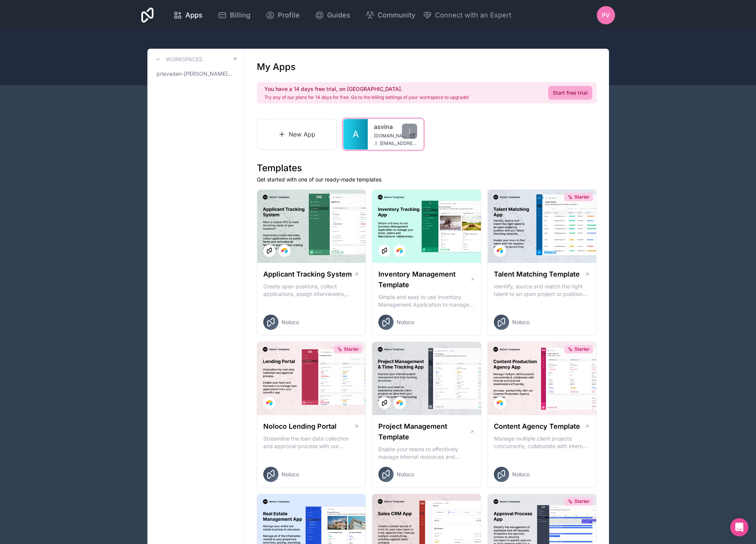  I want to click on span: Profile, so click(289, 15).